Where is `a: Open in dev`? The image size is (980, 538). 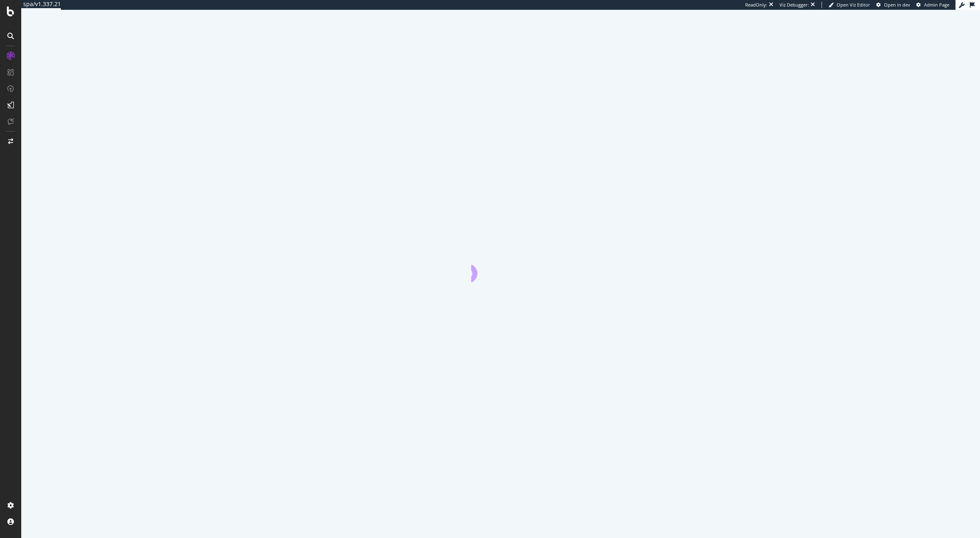 a: Open in dev is located at coordinates (893, 5).